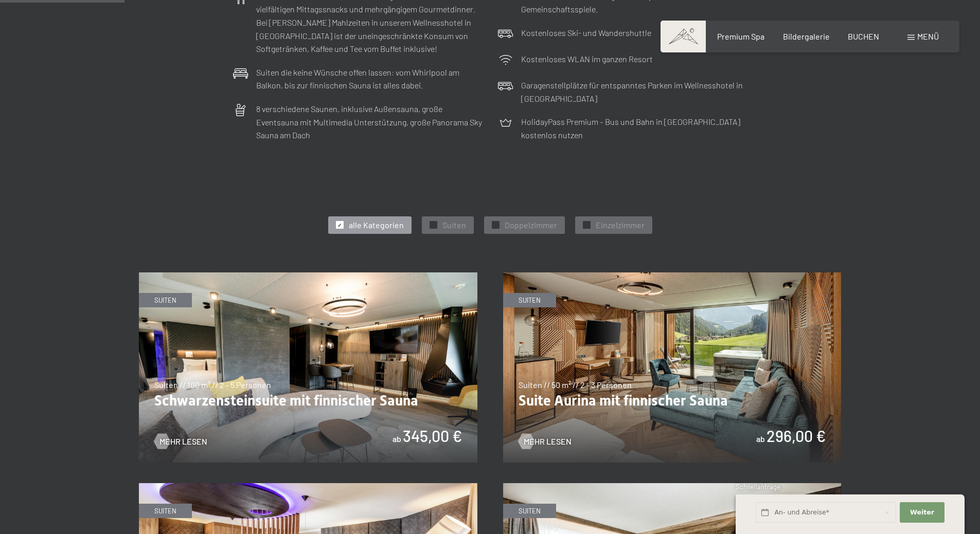 The image size is (980, 534). Describe the element at coordinates (863, 36) in the screenshot. I see `a: BUCHEN` at that location.